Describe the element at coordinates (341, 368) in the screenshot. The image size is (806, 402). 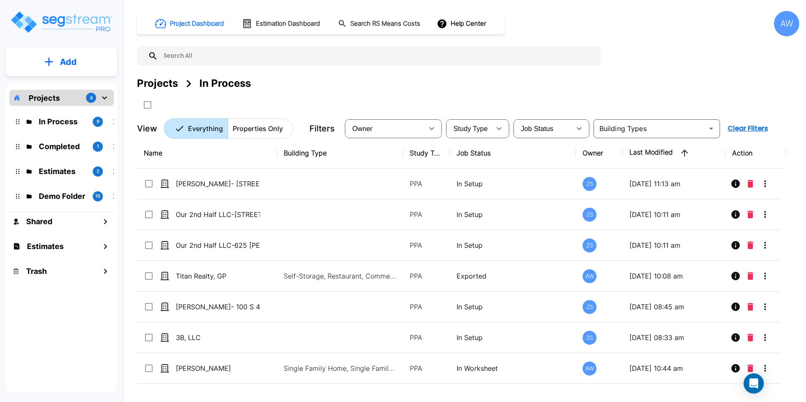
I see `p: Single Family Home, Single Family Home Site` at that location.